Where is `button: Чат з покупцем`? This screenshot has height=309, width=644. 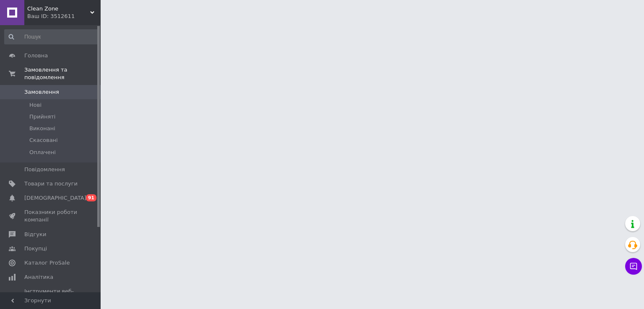 button: Чат з покупцем is located at coordinates (633, 267).